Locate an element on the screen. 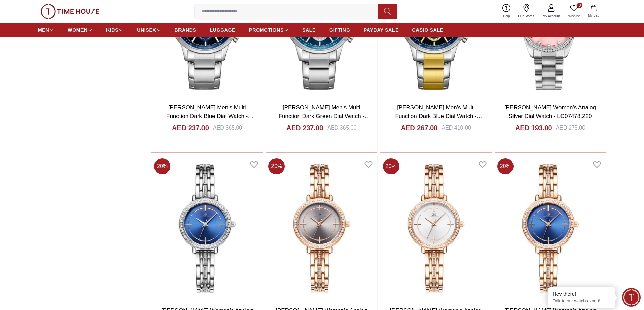 The image size is (644, 310). span: Wishlist is located at coordinates (574, 16).